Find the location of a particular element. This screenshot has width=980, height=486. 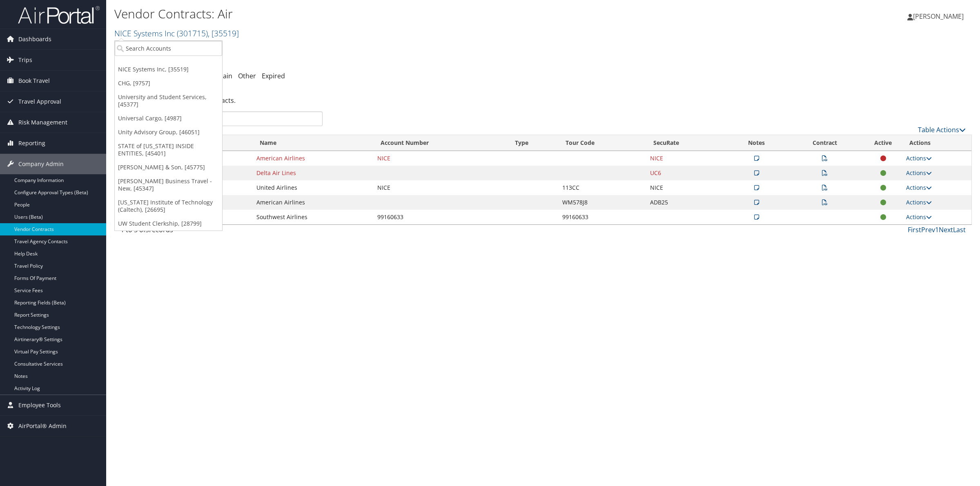

input: Search Accounts is located at coordinates (168, 48).